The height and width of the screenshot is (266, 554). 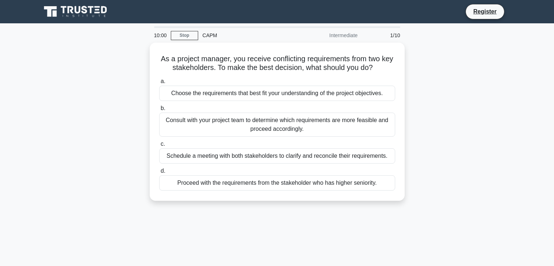 I want to click on div: Choose the requirements that best fit your understanding of the project objectives., so click(x=277, y=93).